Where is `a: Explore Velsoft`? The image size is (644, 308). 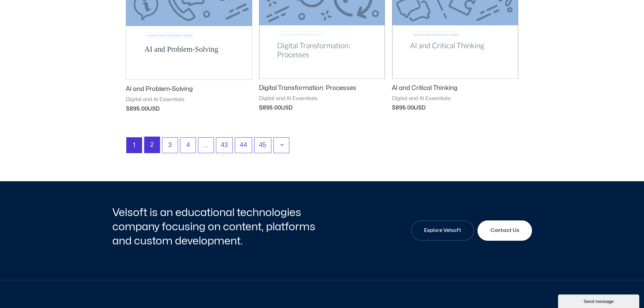 a: Explore Velsoft is located at coordinates (443, 231).